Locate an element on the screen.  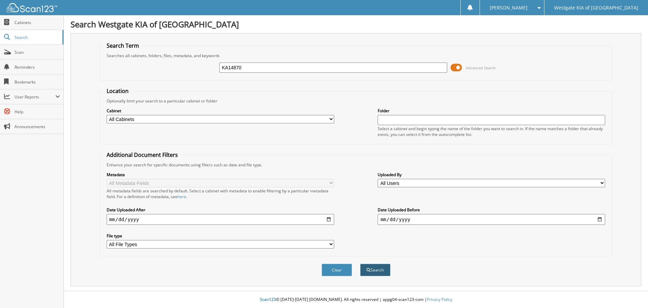
span: Help is located at coordinates (37, 111).